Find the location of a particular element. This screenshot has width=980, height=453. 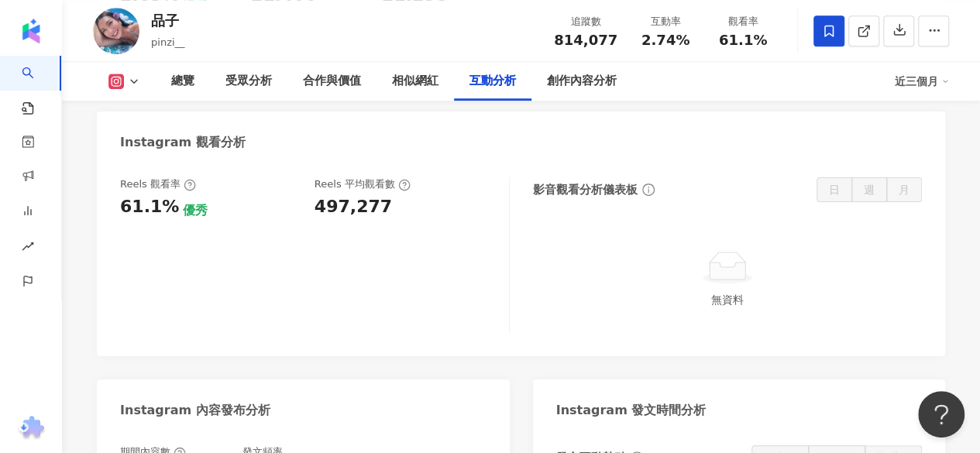

div: 創作內容分析 is located at coordinates (582, 81).